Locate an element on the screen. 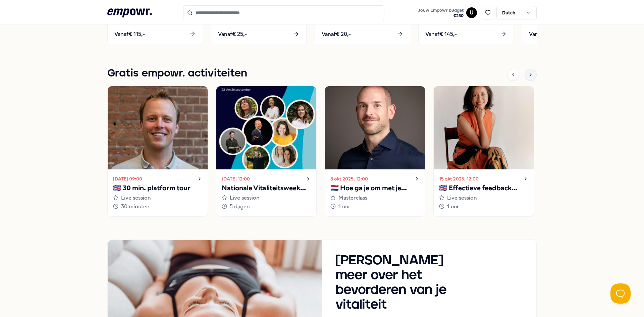 The image size is (644, 317). div: 5 dagen is located at coordinates (266, 206).